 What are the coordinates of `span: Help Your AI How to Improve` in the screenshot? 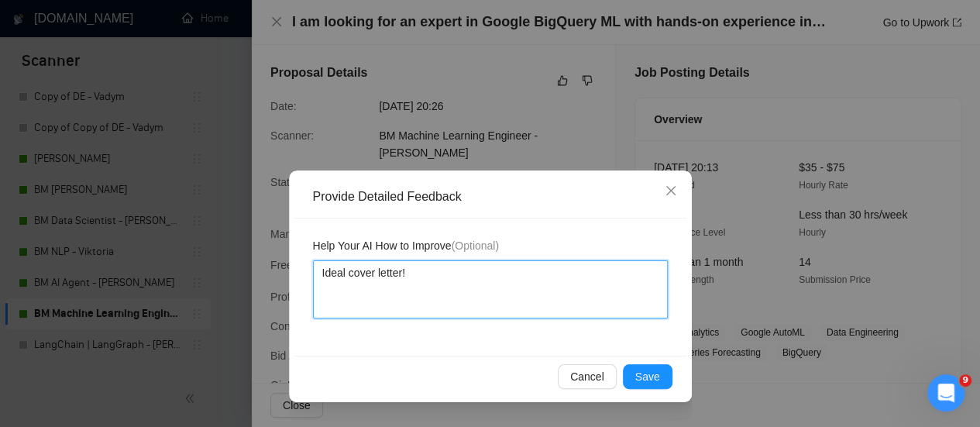 It's located at (406, 246).